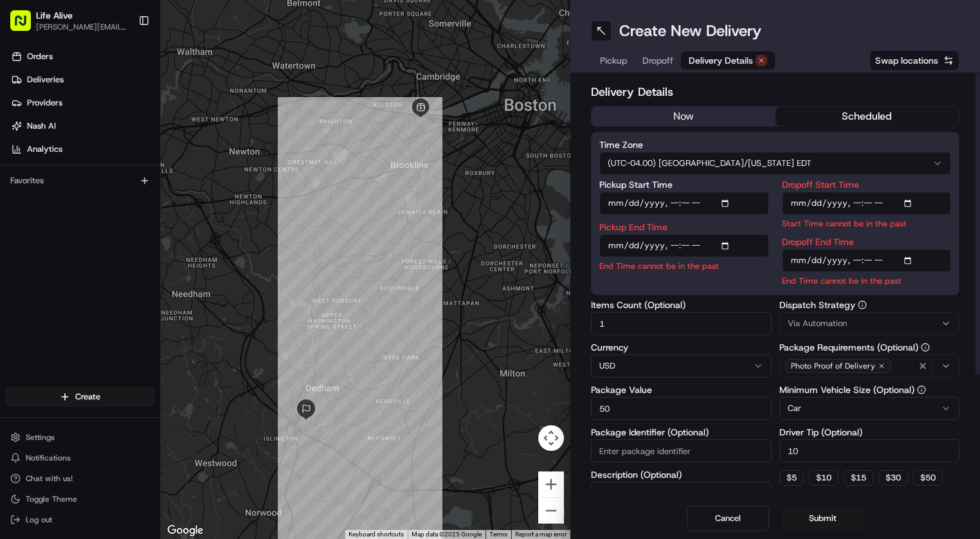 The height and width of the screenshot is (539, 980). Describe the element at coordinates (870, 366) in the screenshot. I see `button: Photo Proof of Delivery` at that location.